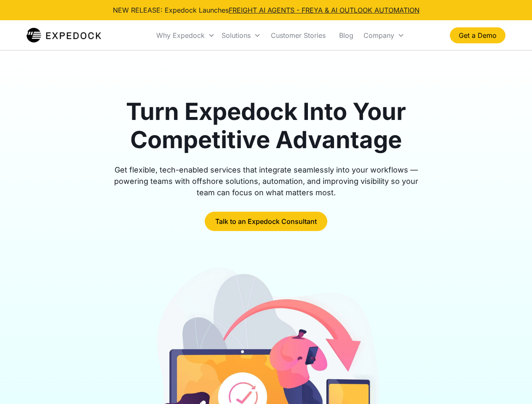 This screenshot has width=532, height=404. Describe the element at coordinates (64, 35) in the screenshot. I see `a: home` at that location.